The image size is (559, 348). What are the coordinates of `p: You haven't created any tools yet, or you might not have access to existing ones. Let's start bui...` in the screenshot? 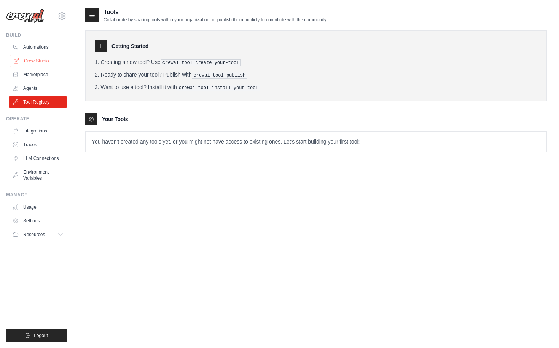 It's located at (316, 142).